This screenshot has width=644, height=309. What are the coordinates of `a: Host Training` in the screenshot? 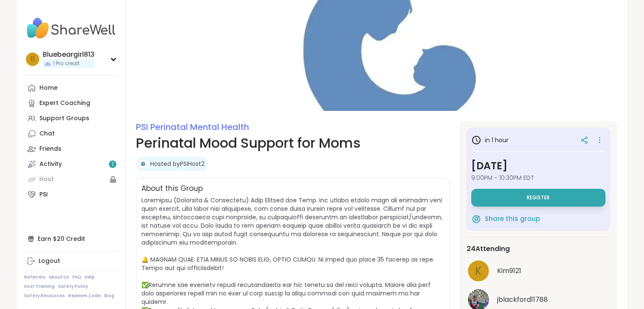 It's located at (40, 286).